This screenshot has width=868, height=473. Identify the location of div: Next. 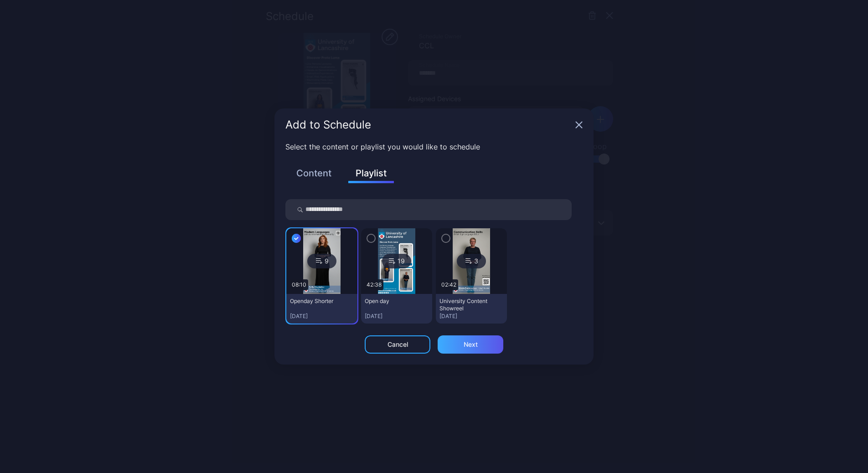
(470, 345).